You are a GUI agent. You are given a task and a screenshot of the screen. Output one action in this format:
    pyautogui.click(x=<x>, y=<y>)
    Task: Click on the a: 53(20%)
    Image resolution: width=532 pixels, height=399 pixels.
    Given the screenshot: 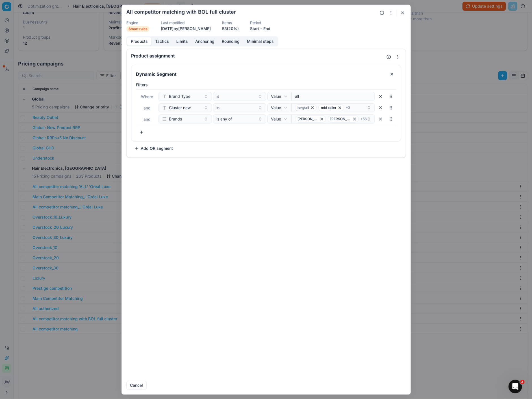 What is the action you would take?
    pyautogui.click(x=230, y=28)
    